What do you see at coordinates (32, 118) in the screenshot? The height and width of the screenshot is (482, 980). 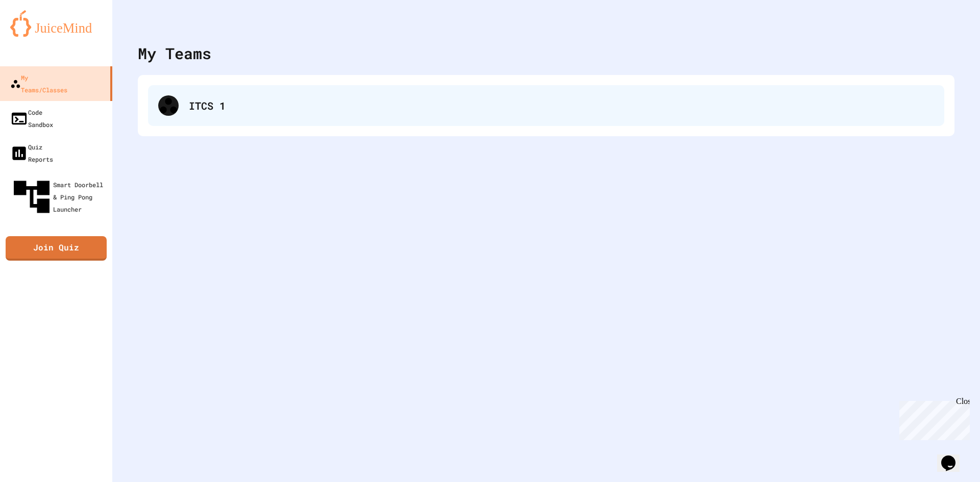 I see `div: Code Sandbox` at bounding box center [32, 118].